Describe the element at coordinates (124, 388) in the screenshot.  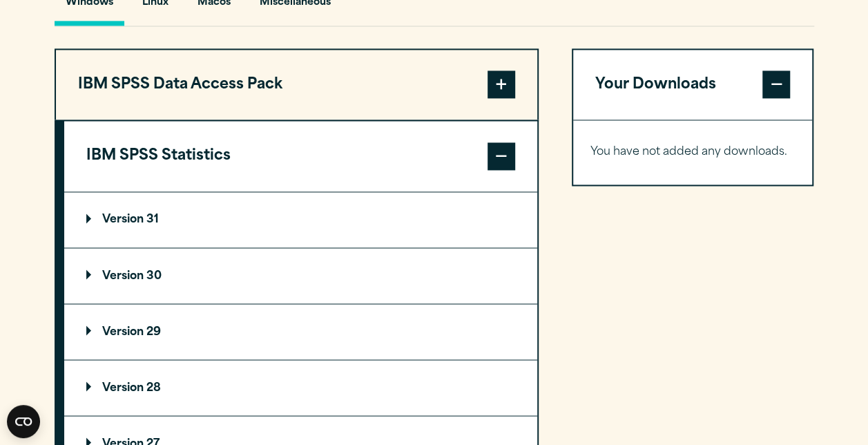
I see `p: Version 28` at that location.